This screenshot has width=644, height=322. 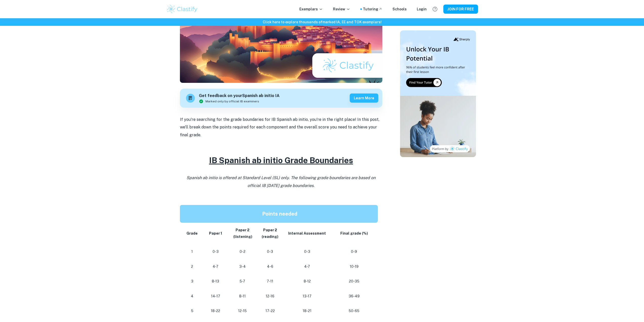 What do you see at coordinates (341, 9) in the screenshot?
I see `p: Review` at bounding box center [341, 9].